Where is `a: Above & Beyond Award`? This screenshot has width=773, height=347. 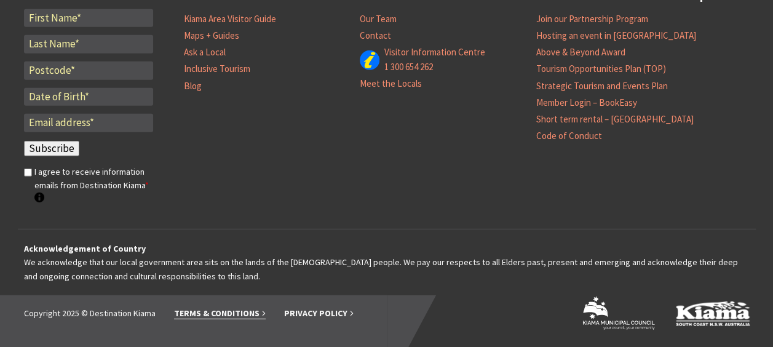
a: Above & Beyond Award is located at coordinates (581, 52).